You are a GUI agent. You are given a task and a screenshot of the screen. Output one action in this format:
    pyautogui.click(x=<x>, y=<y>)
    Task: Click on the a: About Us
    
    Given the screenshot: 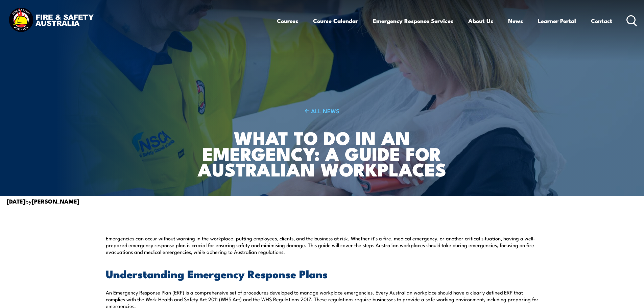 What is the action you would take?
    pyautogui.click(x=481, y=21)
    